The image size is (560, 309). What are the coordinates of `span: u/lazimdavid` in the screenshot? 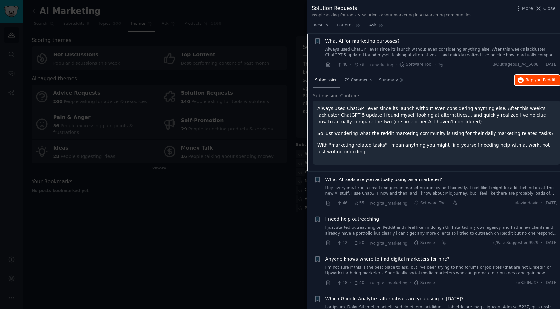 It's located at (526, 204).